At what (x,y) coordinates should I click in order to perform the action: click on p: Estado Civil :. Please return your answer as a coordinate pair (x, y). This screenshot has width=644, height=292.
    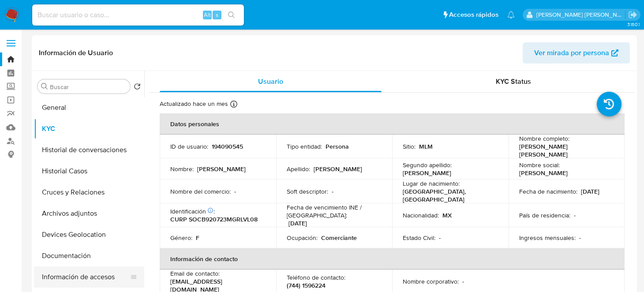
    Looking at the image, I should click on (419, 238).